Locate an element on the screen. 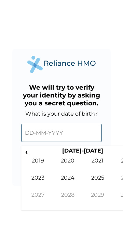  td: 2021 is located at coordinates (98, 166).